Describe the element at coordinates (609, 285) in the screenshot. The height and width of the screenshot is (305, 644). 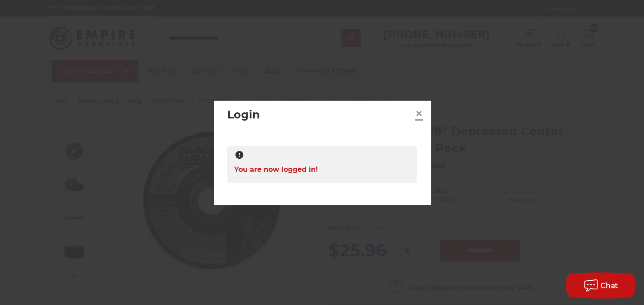
I see `span: Chat` at that location.